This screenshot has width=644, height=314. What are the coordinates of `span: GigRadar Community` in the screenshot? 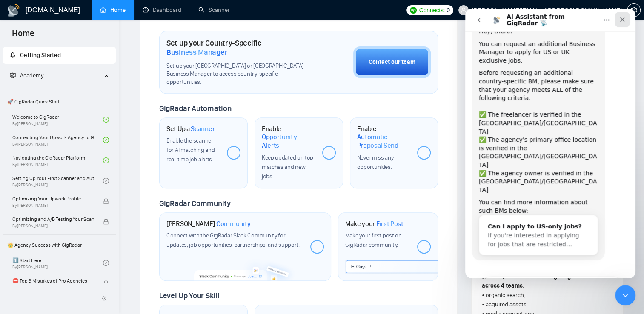 It's located at (195, 203).